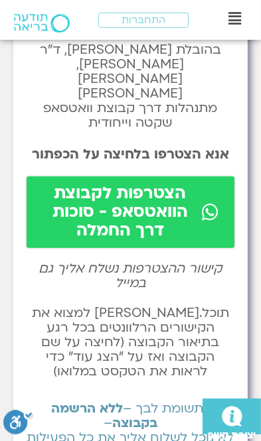 This screenshot has height=441, width=261. I want to click on h2: קישור ההצטרפות נשלח אליך גם במייל, so click(130, 276).